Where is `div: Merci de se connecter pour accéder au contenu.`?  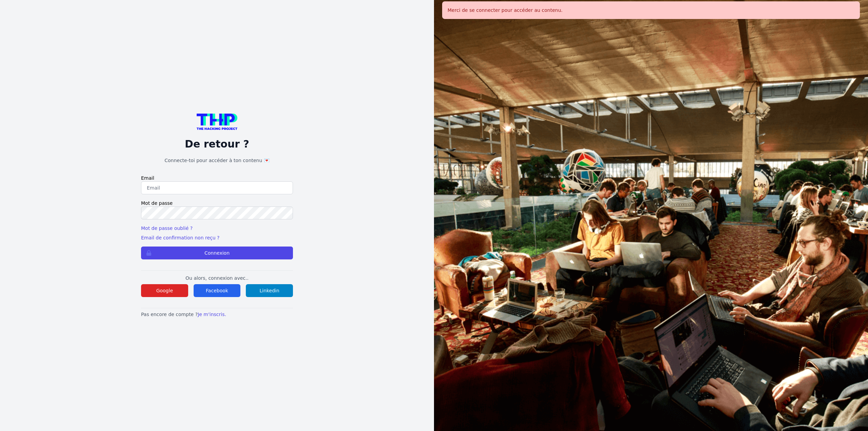 div: Merci de se connecter pour accéder au contenu. is located at coordinates (651, 10).